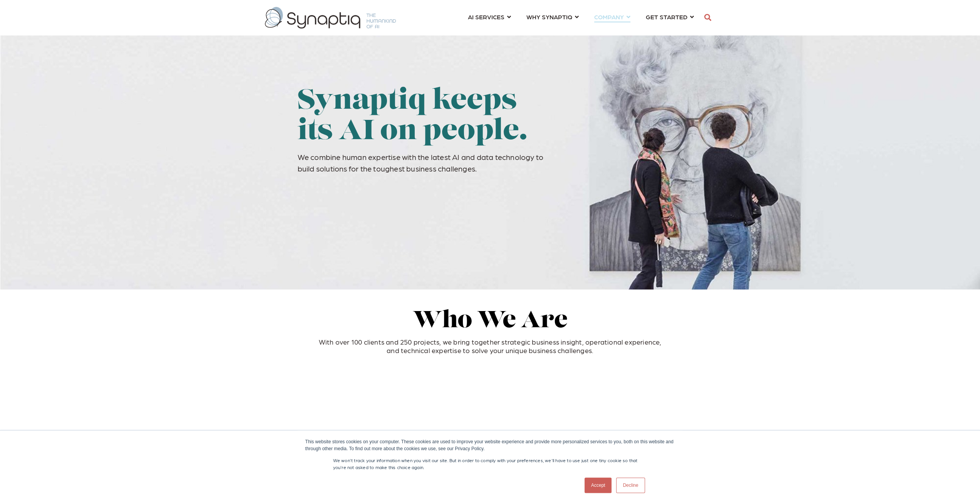  I want to click on a: Accept, so click(598, 485).